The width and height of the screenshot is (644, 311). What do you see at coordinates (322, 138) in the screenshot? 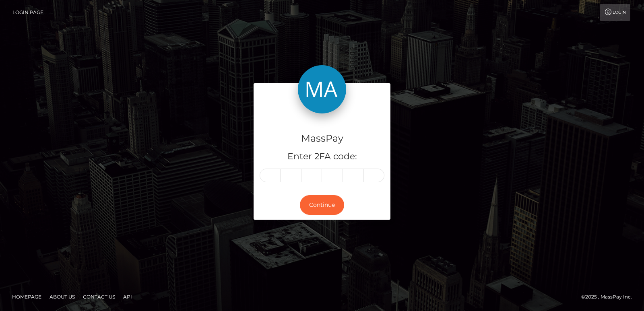
I see `h4: MassPay` at bounding box center [322, 138].